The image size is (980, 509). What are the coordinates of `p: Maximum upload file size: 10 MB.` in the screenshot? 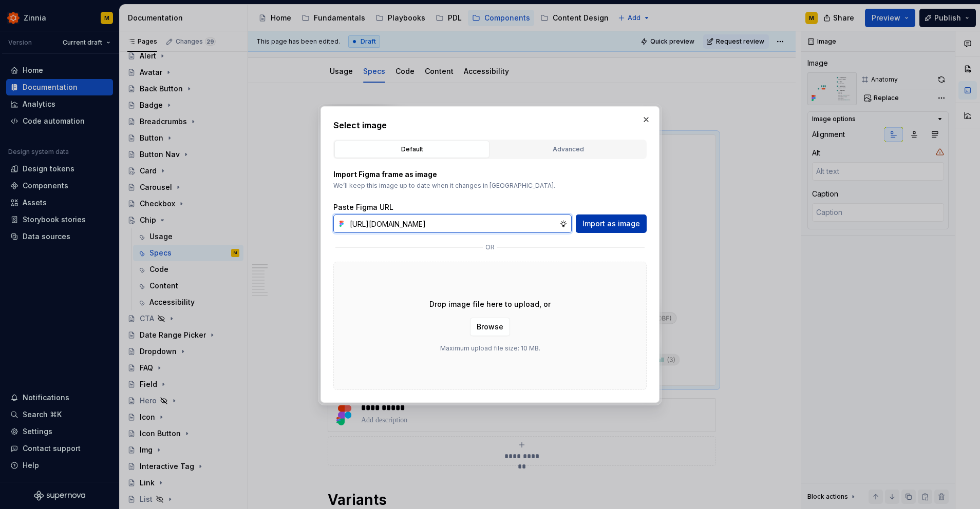 It's located at (490, 349).